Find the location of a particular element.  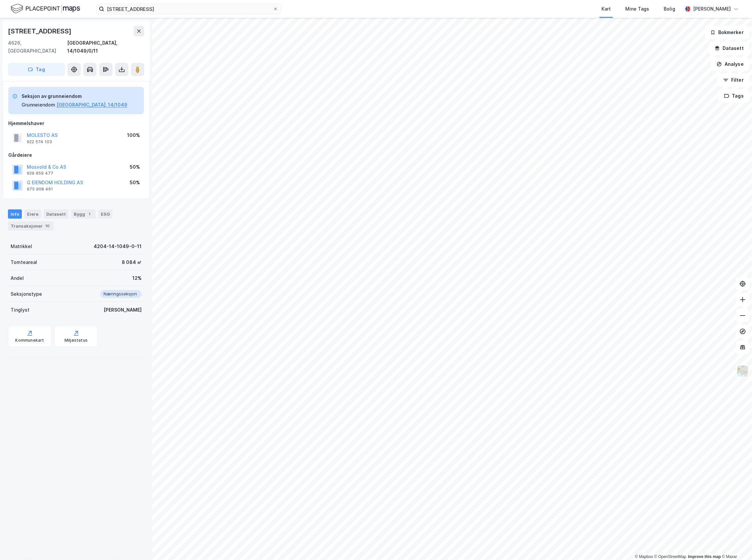

div: Tinglyst is located at coordinates (20, 310).